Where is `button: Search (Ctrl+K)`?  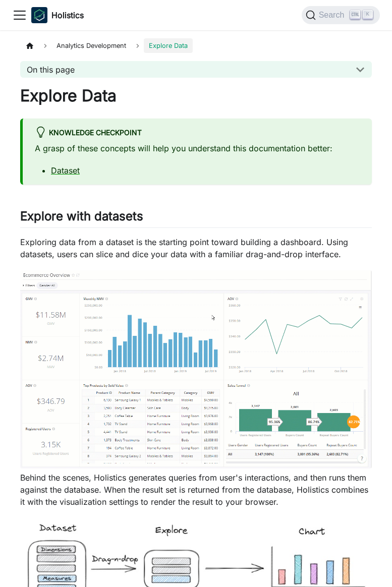 button: Search (Ctrl+K) is located at coordinates (340, 15).